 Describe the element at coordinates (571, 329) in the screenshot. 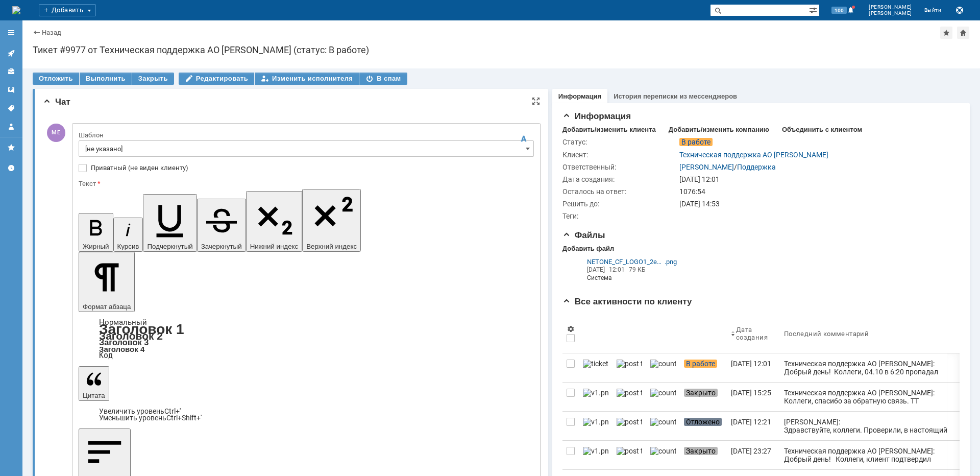

I see `span: Настройки` at that location.